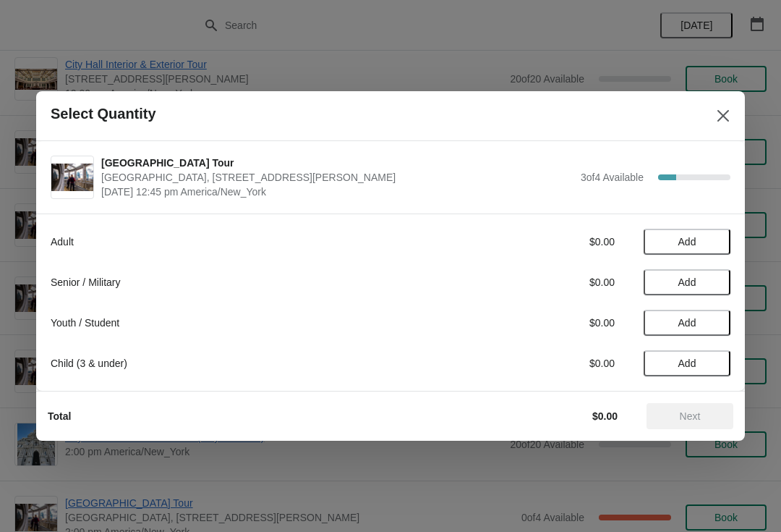 This screenshot has width=781, height=532. What do you see at coordinates (104, 114) in the screenshot?
I see `h2: Select Quantity` at bounding box center [104, 114].